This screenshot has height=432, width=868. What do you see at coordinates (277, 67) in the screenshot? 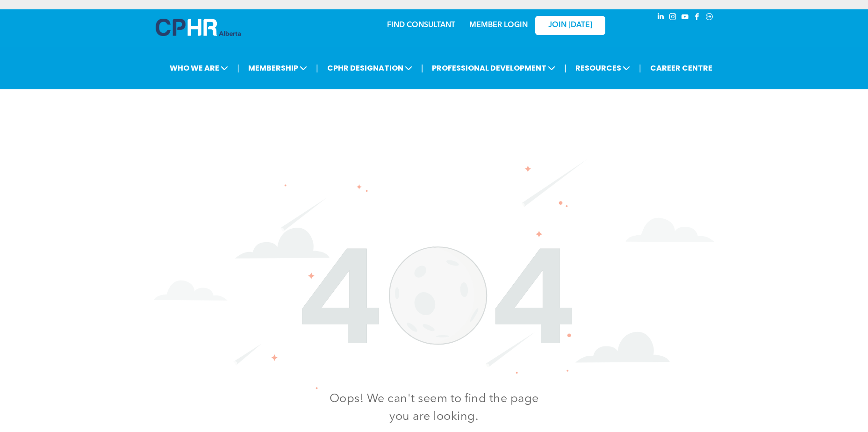
I see `span: MEMBERSHIP` at bounding box center [277, 67].